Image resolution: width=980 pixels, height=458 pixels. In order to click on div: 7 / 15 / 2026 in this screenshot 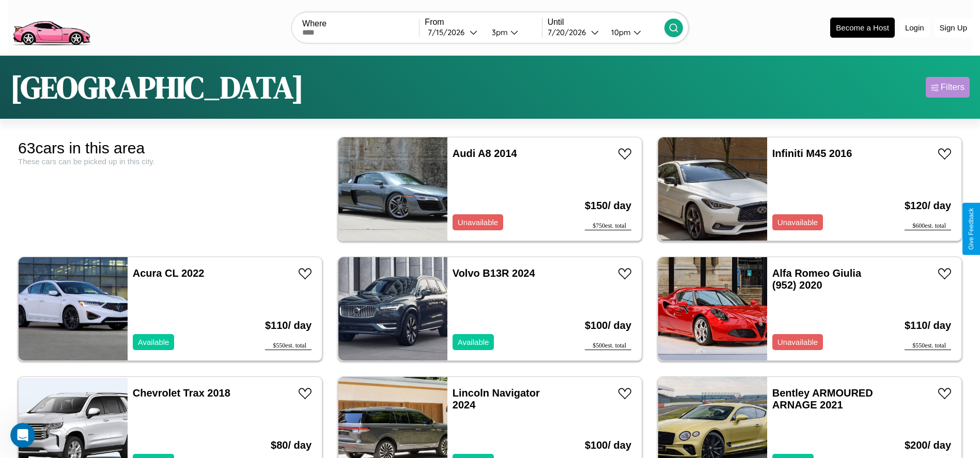, I will do `click(449, 32)`.